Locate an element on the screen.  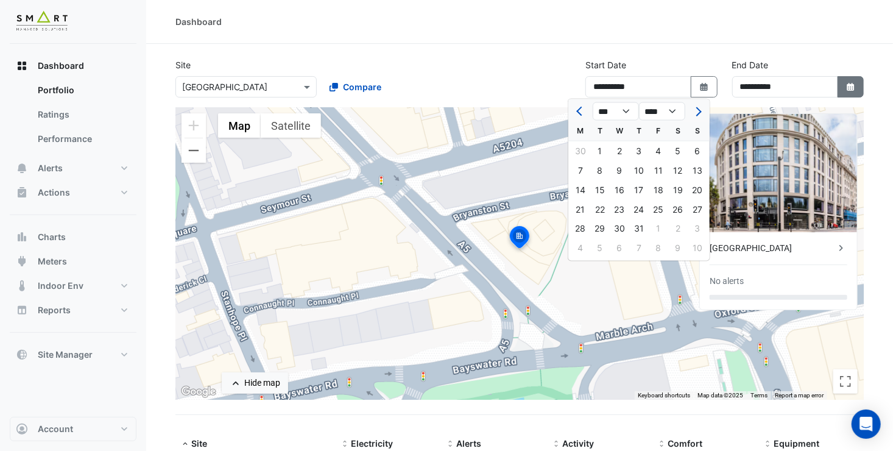
div: 16 is located at coordinates (619, 190).